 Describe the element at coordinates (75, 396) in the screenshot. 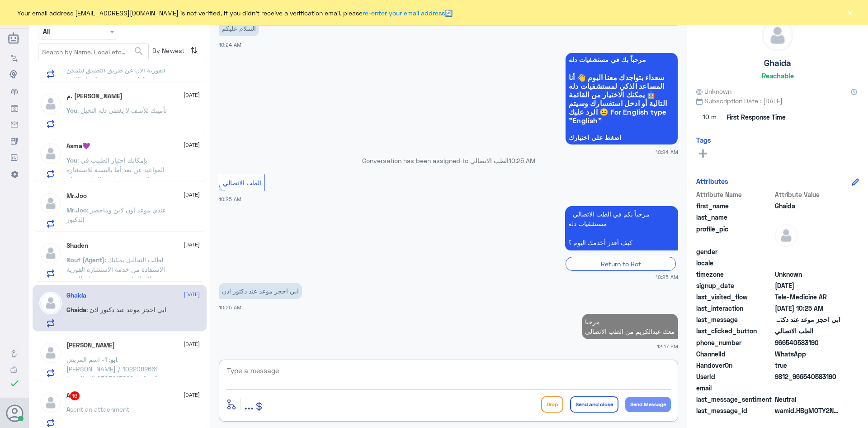

I see `span: 16` at that location.